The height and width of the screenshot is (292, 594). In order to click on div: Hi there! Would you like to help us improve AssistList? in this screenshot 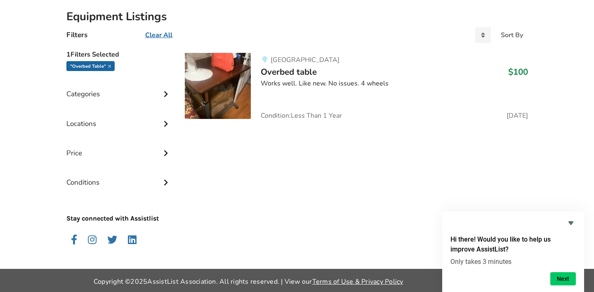, I will do `click(513, 251)`.